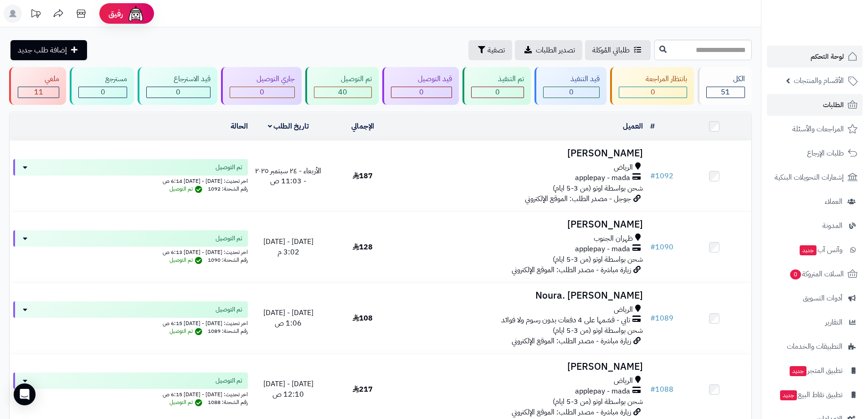 This screenshot has width=868, height=419. I want to click on span: وآتس آب, so click(821, 250).